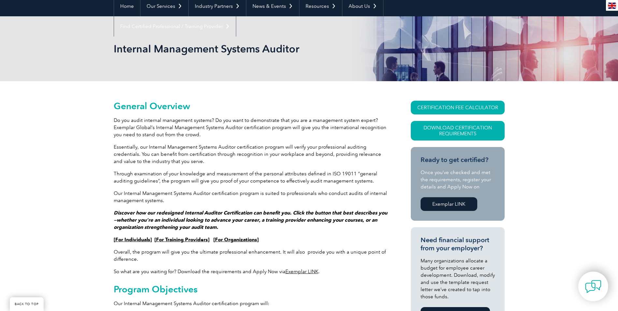 This screenshot has height=311, width=618. Describe the element at coordinates (458, 279) in the screenshot. I see `p: Many organizations allocate a budget for employee career development. Download, modify and use th...` at that location.